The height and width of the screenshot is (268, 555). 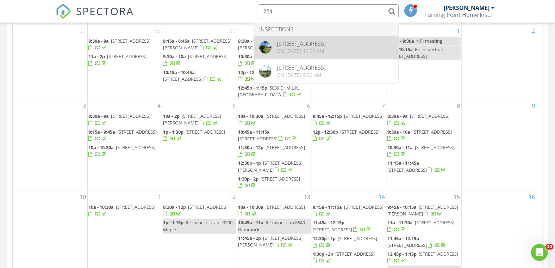 What do you see at coordinates (50, 145) in the screenshot?
I see `td: Go to August 3, 2025` at bounding box center [50, 145].